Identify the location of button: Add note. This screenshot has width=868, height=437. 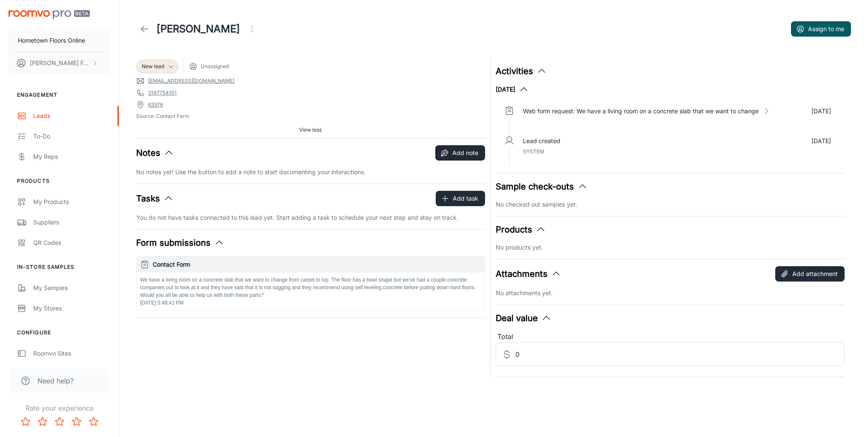
(460, 153).